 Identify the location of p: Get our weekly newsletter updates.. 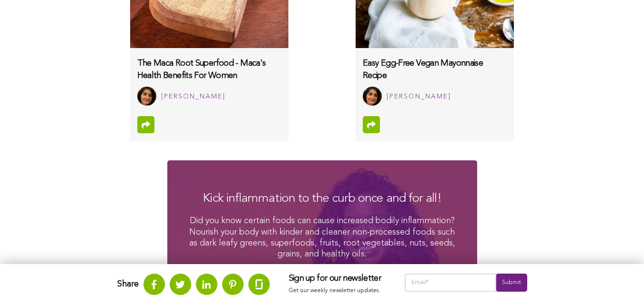
(337, 291).